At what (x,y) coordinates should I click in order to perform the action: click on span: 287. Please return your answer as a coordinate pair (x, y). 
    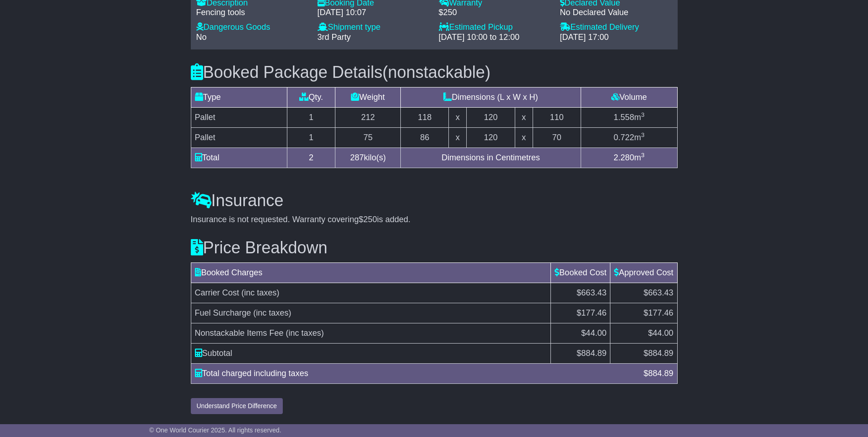
    Looking at the image, I should click on (357, 158).